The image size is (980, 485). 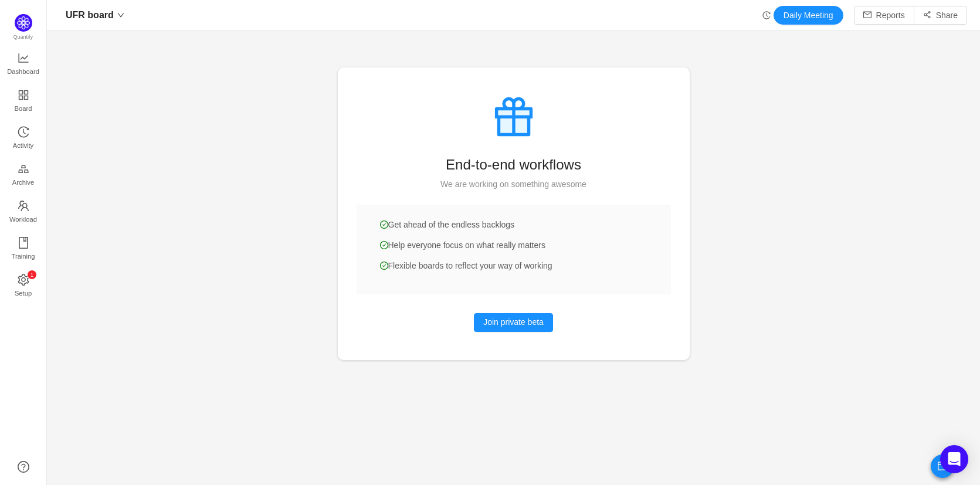 I want to click on i: icon: setting, so click(x=23, y=280).